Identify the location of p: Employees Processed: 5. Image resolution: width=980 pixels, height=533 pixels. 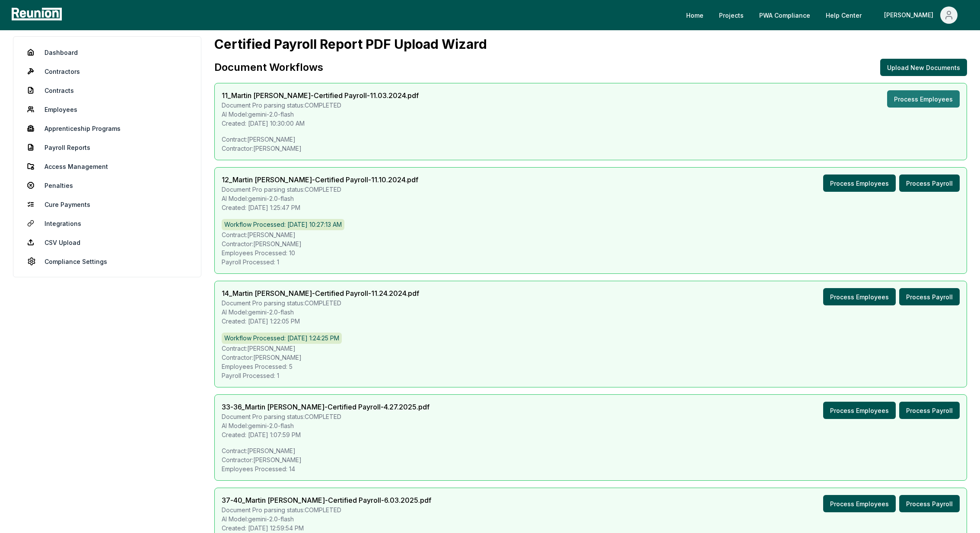
(591, 366).